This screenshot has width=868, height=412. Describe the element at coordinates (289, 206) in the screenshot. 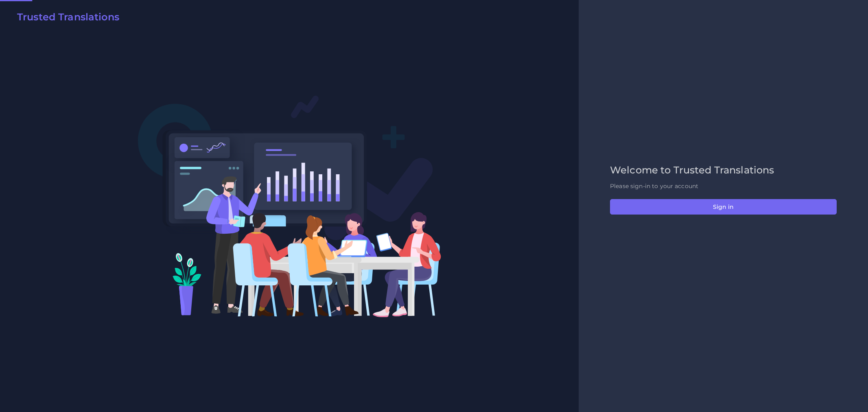

I see `img: Login V2` at that location.